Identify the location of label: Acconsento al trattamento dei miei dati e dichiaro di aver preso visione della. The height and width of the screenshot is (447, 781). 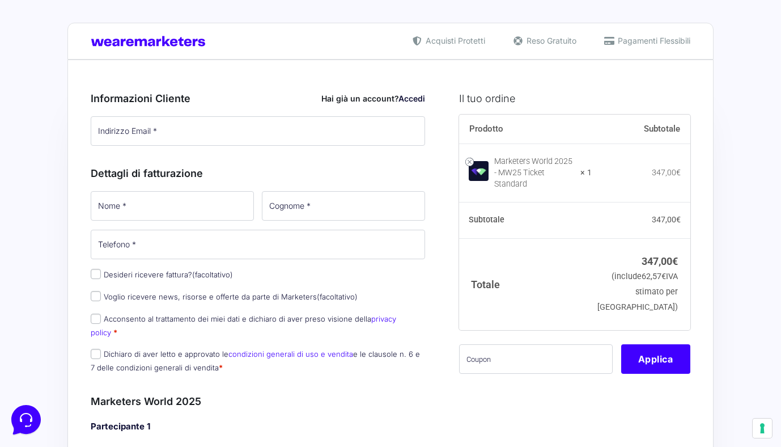
(243, 325).